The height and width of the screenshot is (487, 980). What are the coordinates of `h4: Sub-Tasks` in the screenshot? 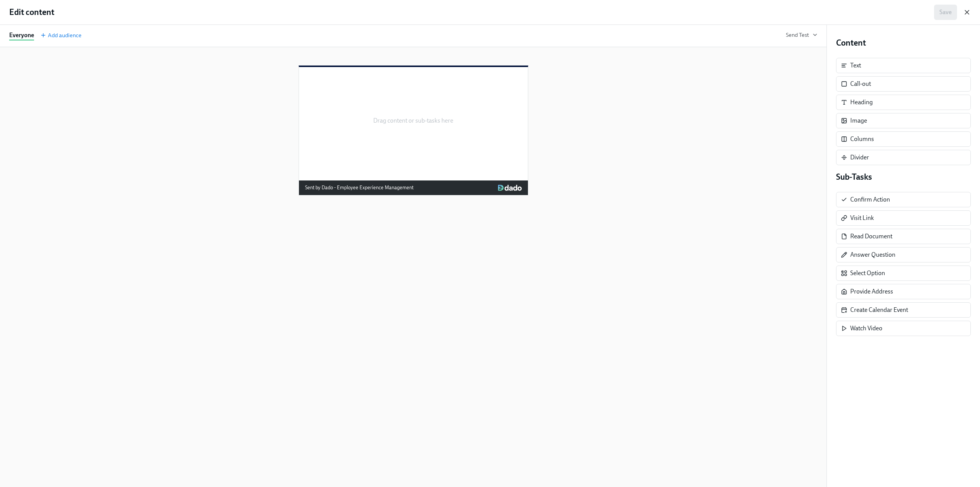 It's located at (904, 177).